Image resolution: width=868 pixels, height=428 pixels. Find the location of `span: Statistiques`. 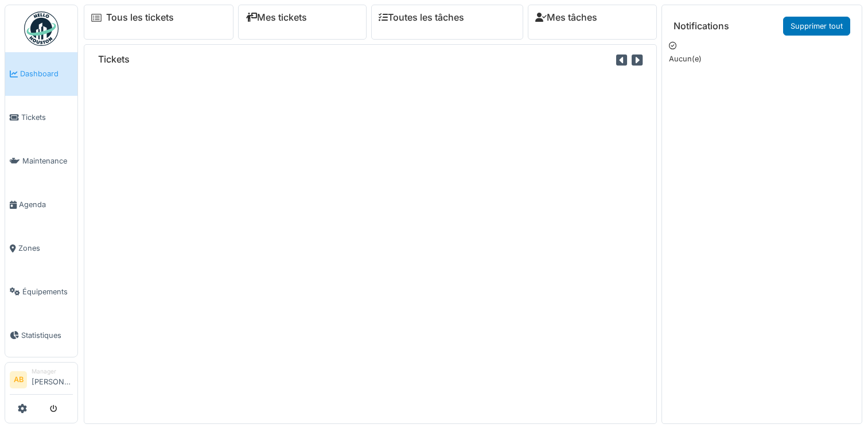

span: Statistiques is located at coordinates (47, 335).